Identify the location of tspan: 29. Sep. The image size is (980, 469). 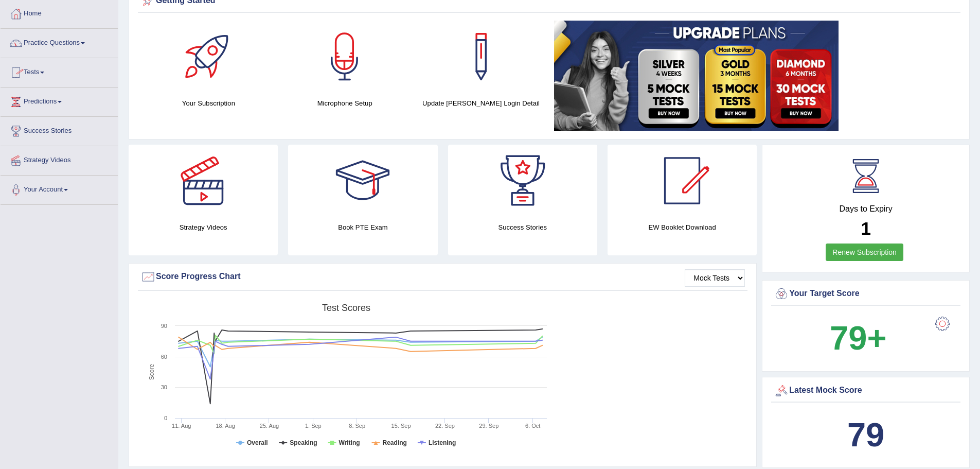
(488, 426).